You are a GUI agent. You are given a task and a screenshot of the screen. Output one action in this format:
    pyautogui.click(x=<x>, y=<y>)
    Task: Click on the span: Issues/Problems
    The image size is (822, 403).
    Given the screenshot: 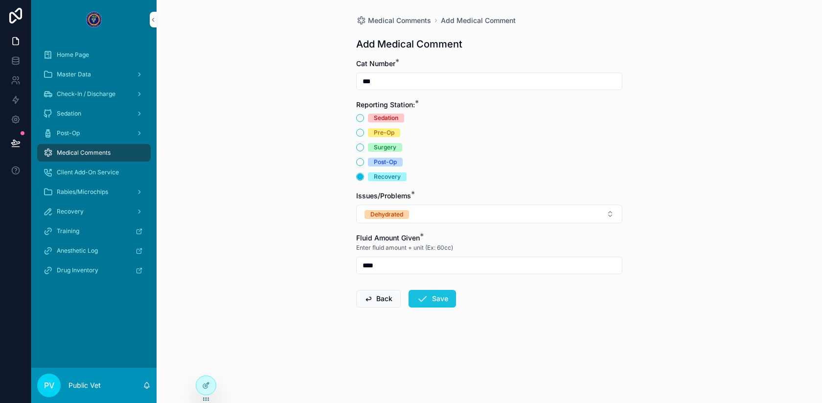 What is the action you would take?
    pyautogui.click(x=384, y=195)
    